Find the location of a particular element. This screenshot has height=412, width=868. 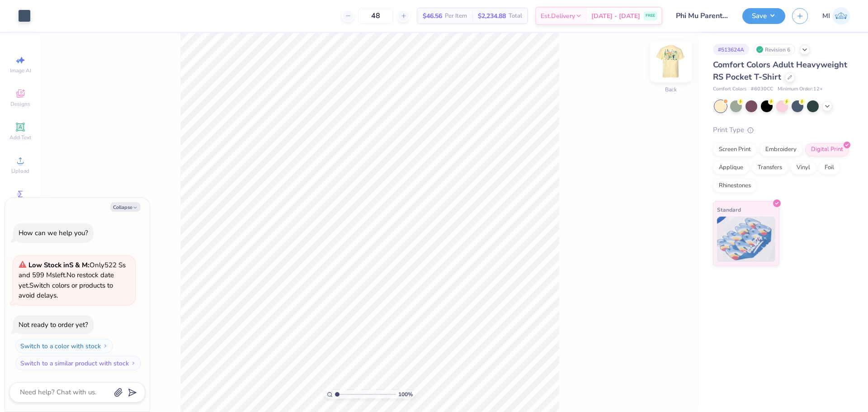

button: Switch to a color with stock is located at coordinates (64, 346).